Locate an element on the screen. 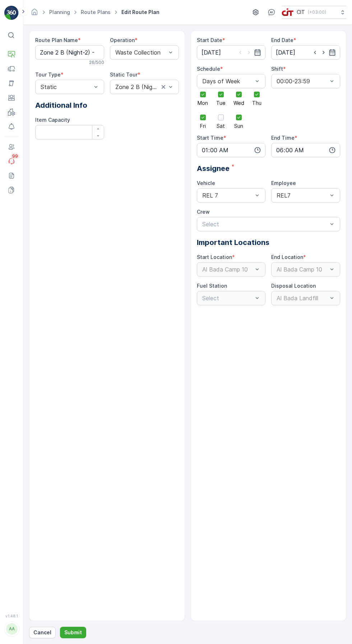  p: 99 is located at coordinates (15, 156).